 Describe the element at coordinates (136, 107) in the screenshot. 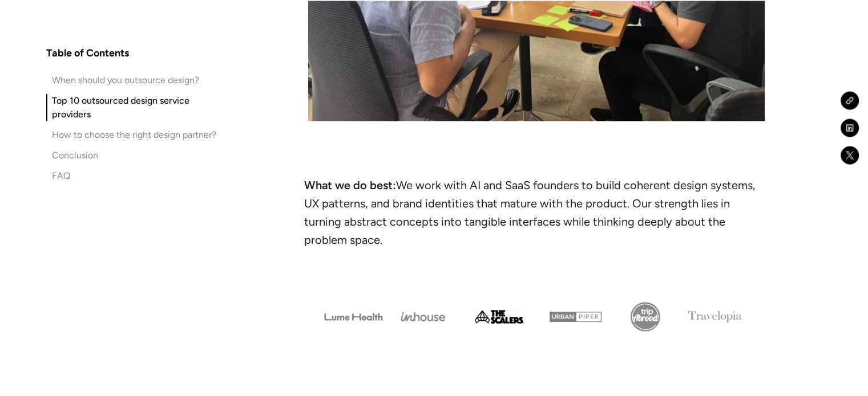

I see `a: Top 10 outsourced design service providers` at that location.